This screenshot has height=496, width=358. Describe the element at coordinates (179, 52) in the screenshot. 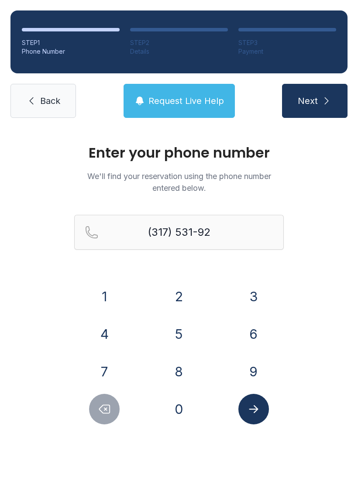

I see `div: Details` at that location.